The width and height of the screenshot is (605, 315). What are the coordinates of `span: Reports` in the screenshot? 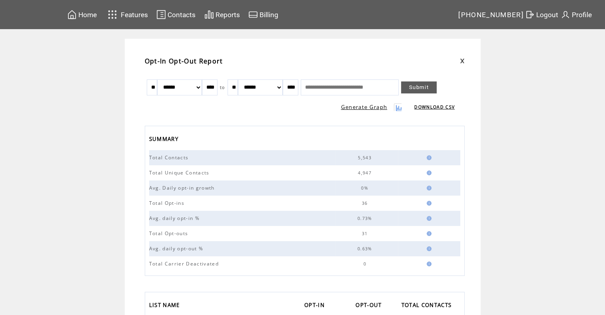 It's located at (227, 15).